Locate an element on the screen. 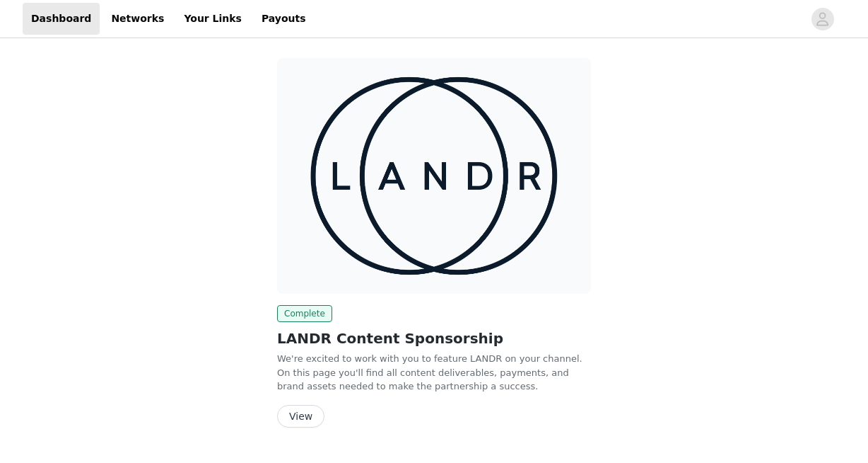  h2: LANDR Content Sponsorship is located at coordinates (434, 338).